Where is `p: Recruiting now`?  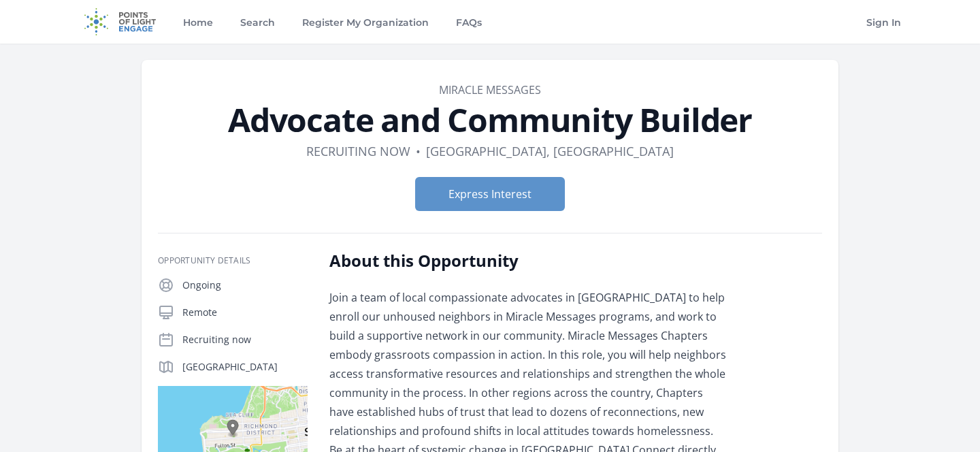
p: Recruiting now is located at coordinates (245, 340).